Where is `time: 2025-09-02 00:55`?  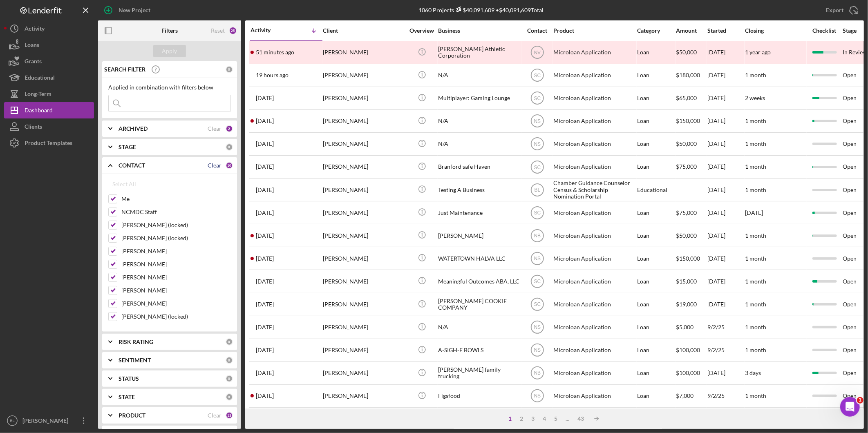
time: 2025-09-02 00:55 is located at coordinates (265, 373).